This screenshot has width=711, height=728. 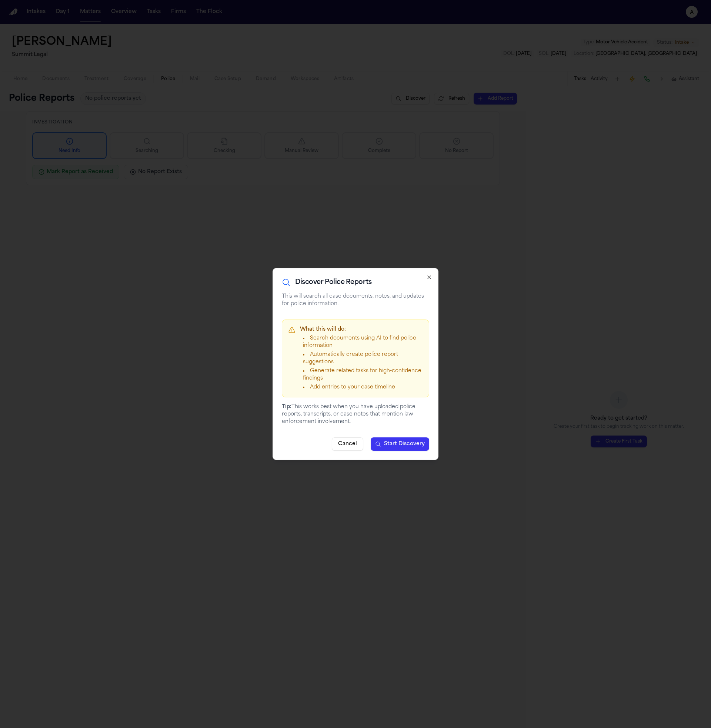 I want to click on button: Cancel, so click(x=347, y=444).